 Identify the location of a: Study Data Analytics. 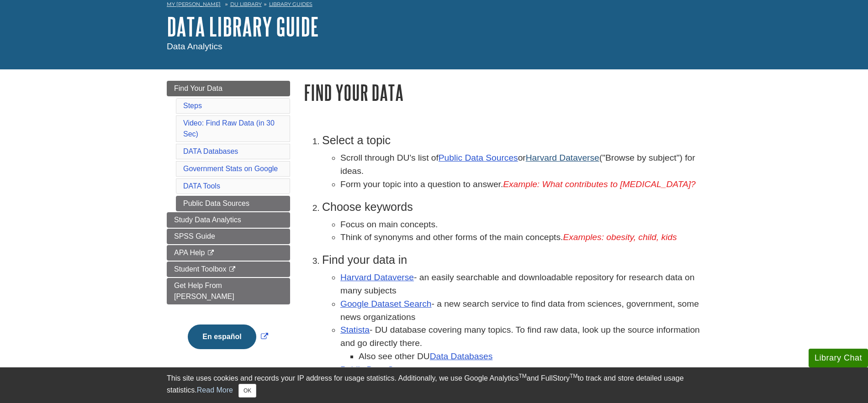
(229, 220).